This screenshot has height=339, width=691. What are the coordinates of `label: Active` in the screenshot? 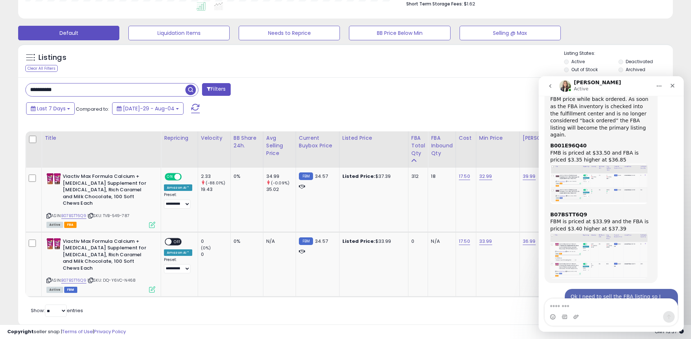 It's located at (578, 61).